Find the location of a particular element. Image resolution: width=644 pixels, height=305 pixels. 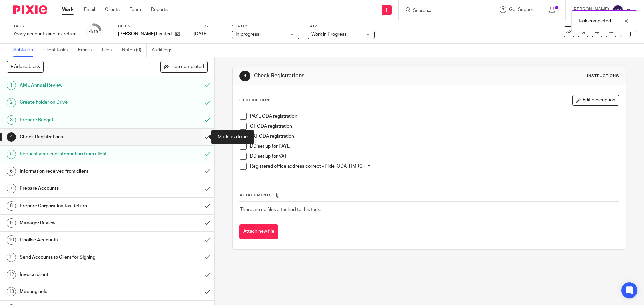

h1: Prepare Accounts is located at coordinates (78, 188).